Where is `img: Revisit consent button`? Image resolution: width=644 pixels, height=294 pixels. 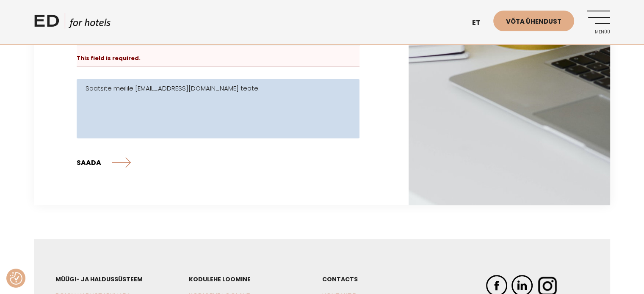 img: Revisit consent button is located at coordinates (16, 279).